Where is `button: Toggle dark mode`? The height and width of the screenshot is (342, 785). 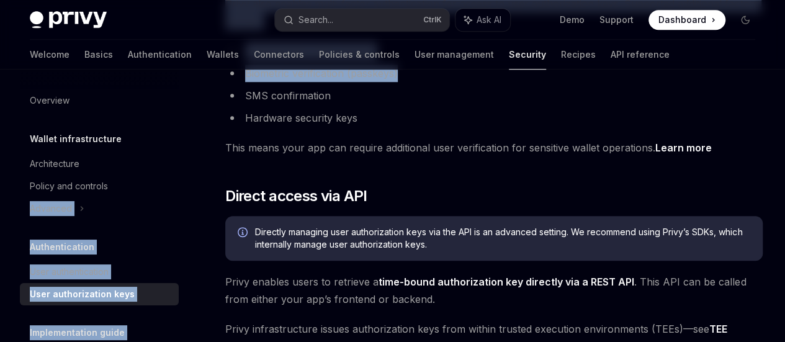 button: Toggle dark mode is located at coordinates (745, 20).